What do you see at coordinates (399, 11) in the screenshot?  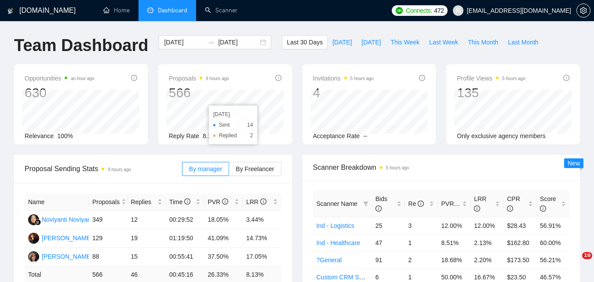 I see `img: upwork-logo.png` at bounding box center [399, 11].